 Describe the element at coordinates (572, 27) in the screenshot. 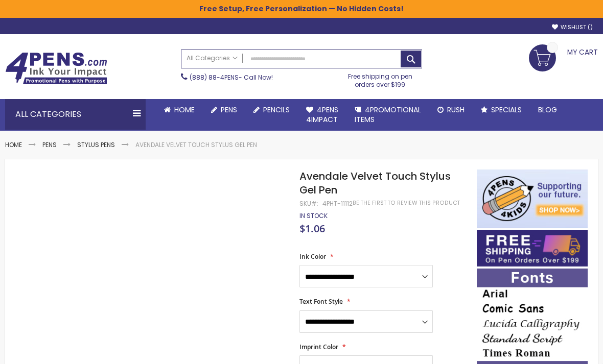

I see `a: Wishlist` at that location.